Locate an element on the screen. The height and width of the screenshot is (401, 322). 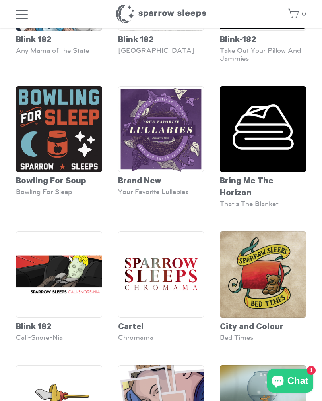
img: Your-Favorite-Lullabies_grande.jpg is located at coordinates (161, 129).